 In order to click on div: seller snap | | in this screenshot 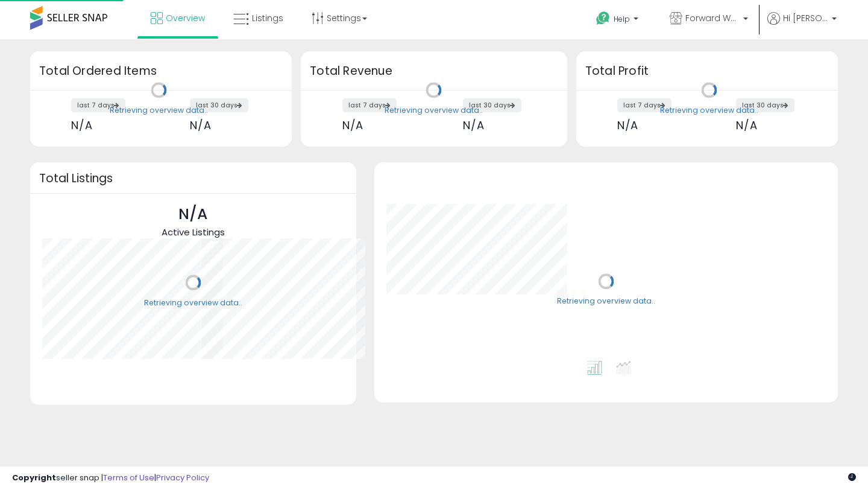, I will do `click(110, 478)`.